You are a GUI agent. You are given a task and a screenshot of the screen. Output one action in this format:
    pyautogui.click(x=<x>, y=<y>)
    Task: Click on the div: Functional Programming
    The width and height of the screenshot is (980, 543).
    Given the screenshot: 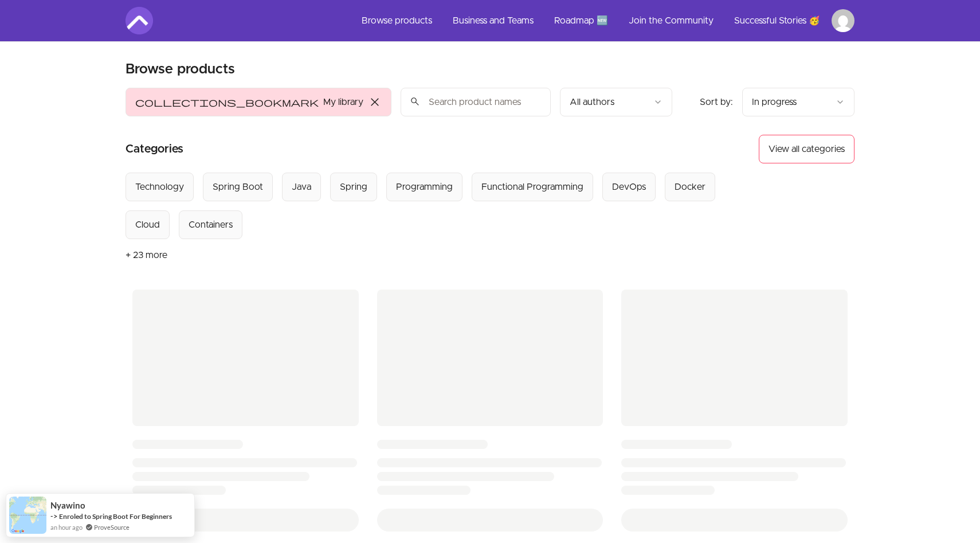 What is the action you would take?
    pyautogui.click(x=533, y=187)
    